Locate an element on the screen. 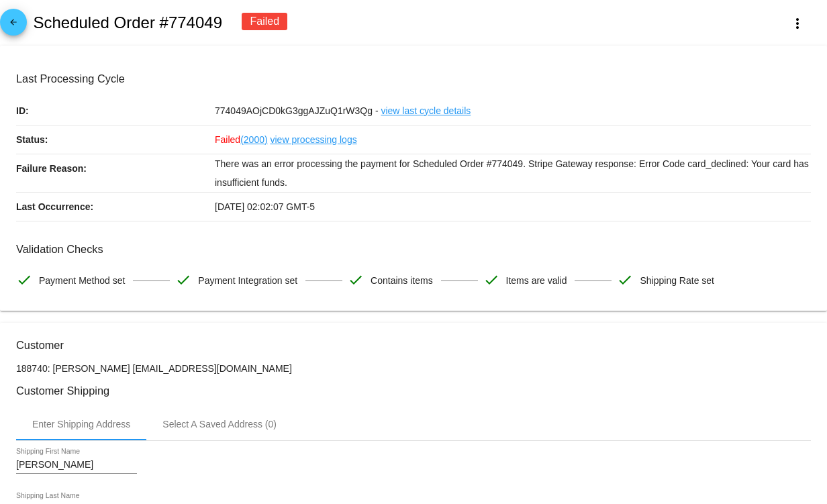  span: Payment Method set is located at coordinates (82, 281).